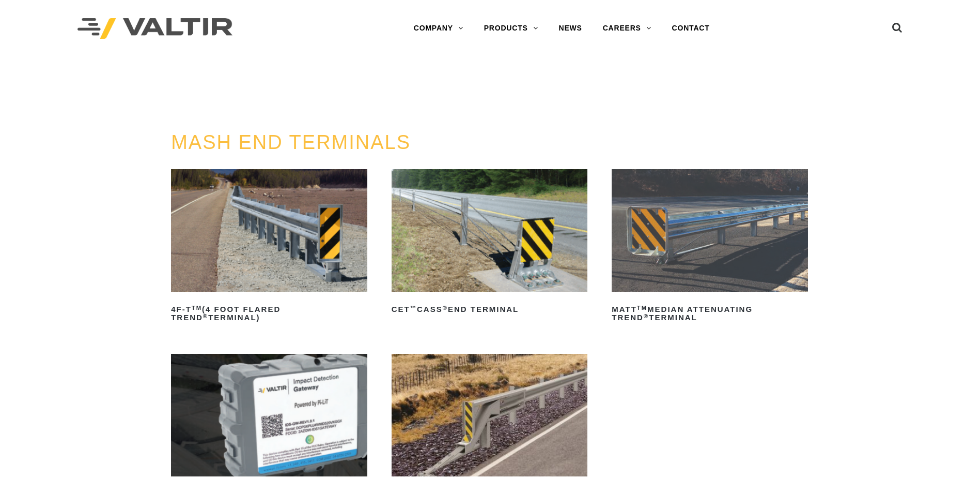 The height and width of the screenshot is (478, 980). I want to click on a: 4F-TTM(4 Foot Flared TREND®Terminal), so click(270, 247).